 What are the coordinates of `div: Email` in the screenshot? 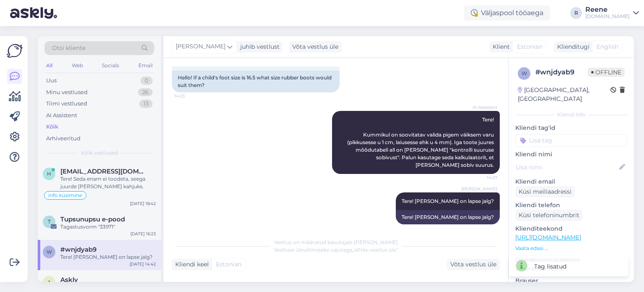 It's located at (145, 65).